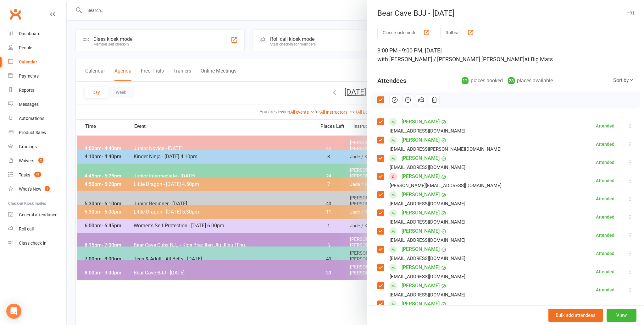  Describe the element at coordinates (37, 48) in the screenshot. I see `a: People` at that location.